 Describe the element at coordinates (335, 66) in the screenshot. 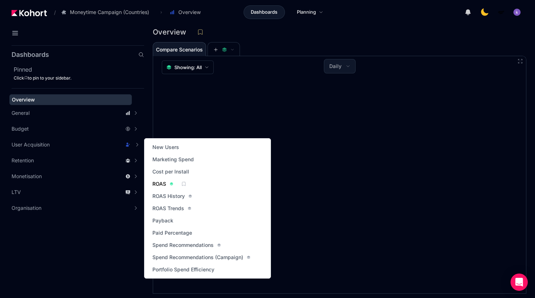

I see `span: Daily` at that location.